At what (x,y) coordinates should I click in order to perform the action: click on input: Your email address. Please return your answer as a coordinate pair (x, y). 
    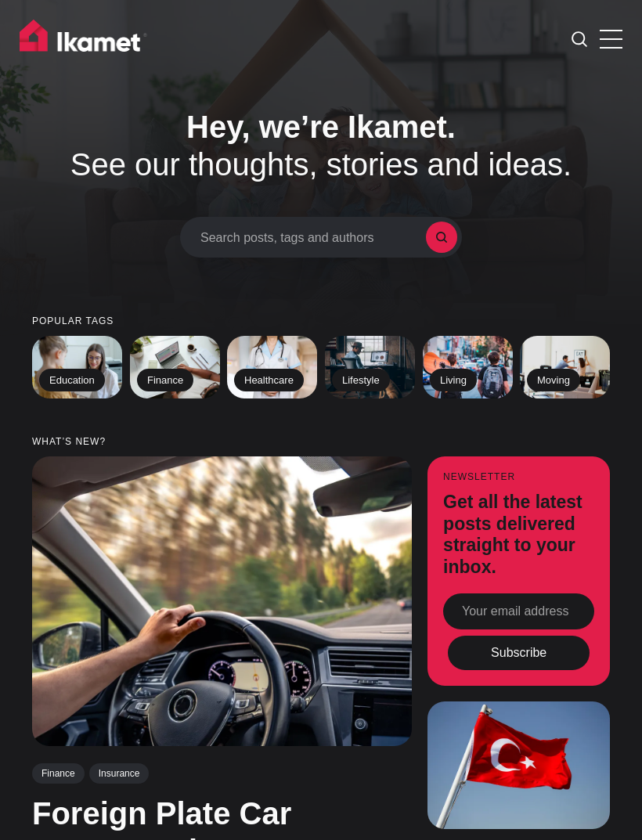
    Looking at the image, I should click on (519, 611).